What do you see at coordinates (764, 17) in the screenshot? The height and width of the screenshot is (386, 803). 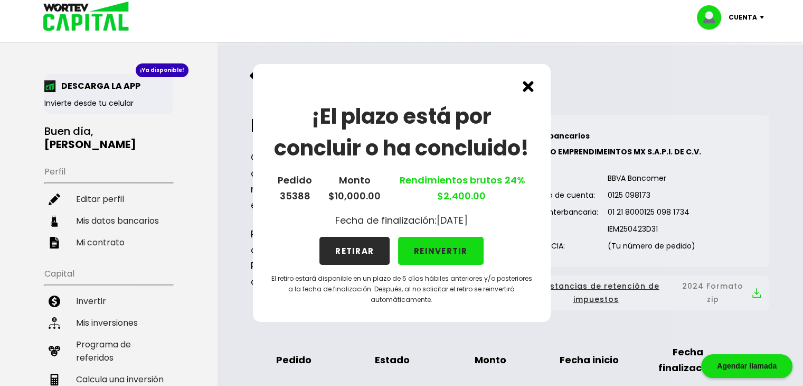 I see `img: icon-down` at bounding box center [764, 17].